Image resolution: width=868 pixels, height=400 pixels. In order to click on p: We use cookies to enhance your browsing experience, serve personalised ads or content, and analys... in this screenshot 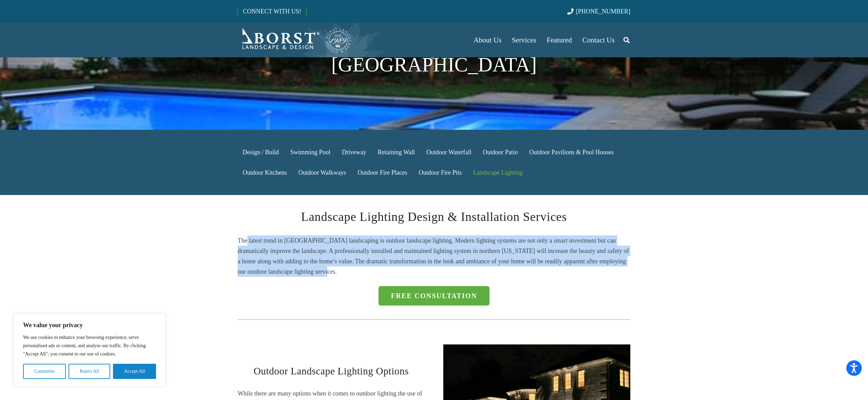, I will do `click(90, 345)`.